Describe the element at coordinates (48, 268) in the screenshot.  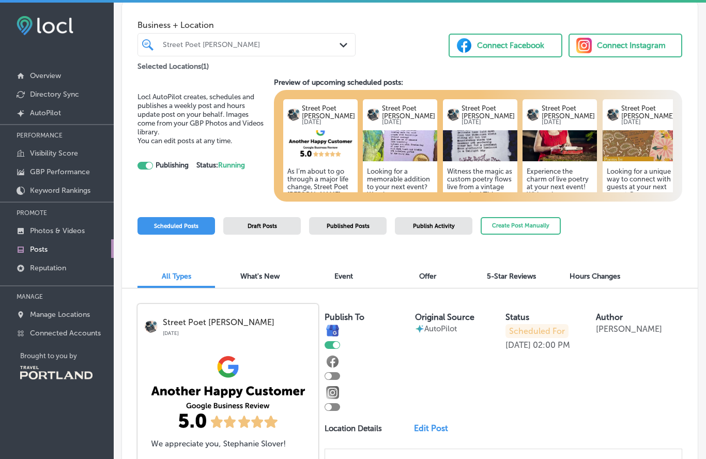
I see `p: Reputation` at that location.